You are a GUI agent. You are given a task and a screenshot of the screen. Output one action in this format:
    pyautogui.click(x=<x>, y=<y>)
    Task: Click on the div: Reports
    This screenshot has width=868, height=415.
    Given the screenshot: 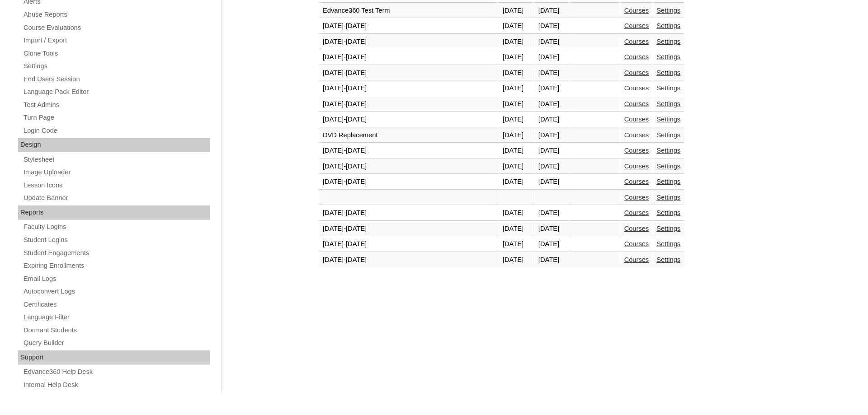 What is the action you would take?
    pyautogui.click(x=114, y=213)
    